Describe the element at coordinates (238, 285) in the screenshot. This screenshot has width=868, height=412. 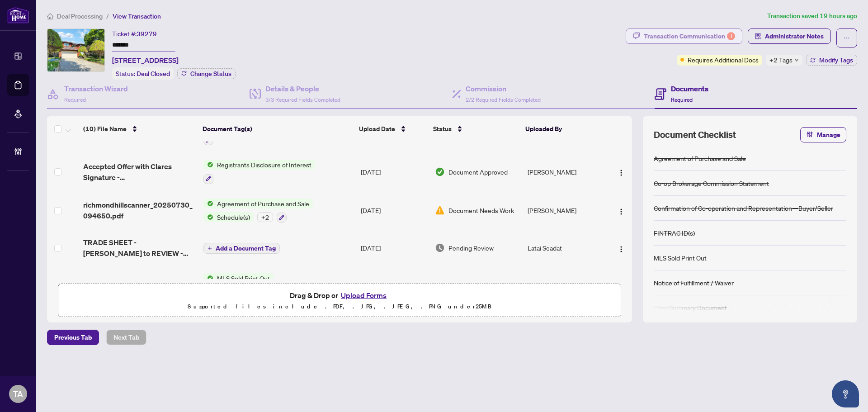
I see `button: Status IconMLS Sold Print Out` at that location.